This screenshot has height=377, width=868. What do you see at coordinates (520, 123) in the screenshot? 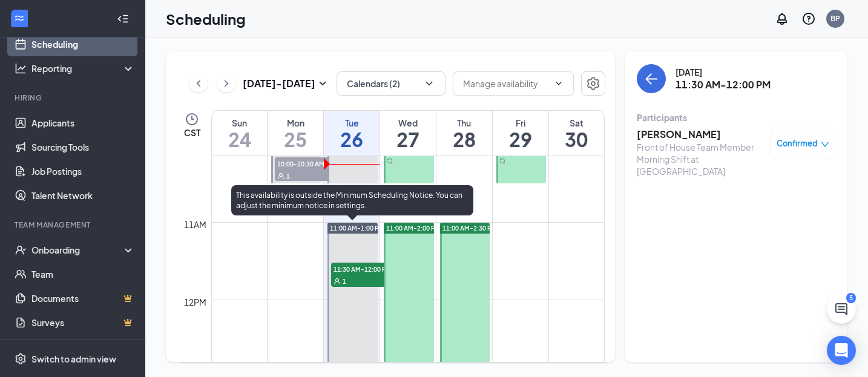
I see `div: Fri` at bounding box center [520, 123].